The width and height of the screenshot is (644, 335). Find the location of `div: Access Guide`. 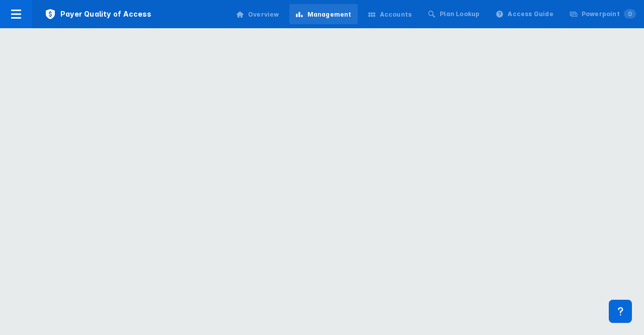

div: Access Guide is located at coordinates (531, 14).